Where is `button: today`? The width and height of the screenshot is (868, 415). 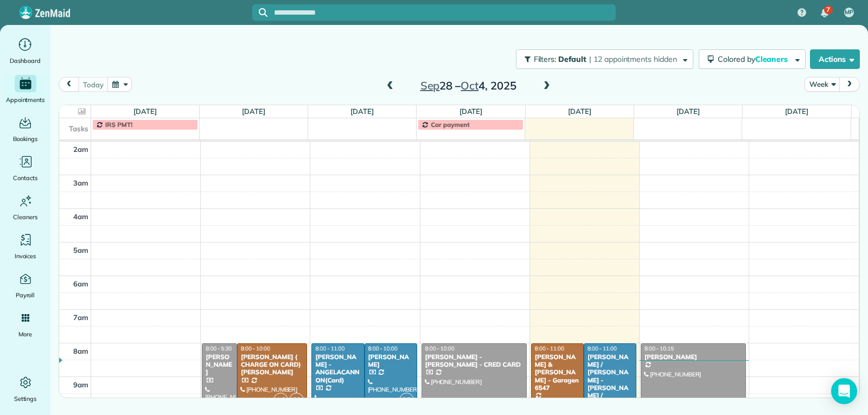 button: today is located at coordinates (93, 84).